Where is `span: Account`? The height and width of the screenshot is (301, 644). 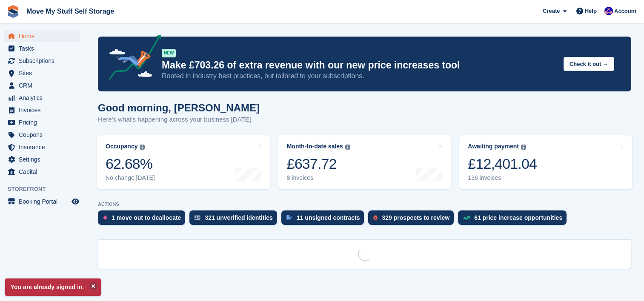 span: Account is located at coordinates (625, 11).